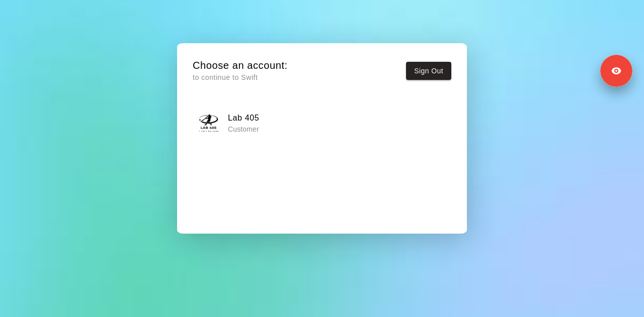 Image resolution: width=644 pixels, height=317 pixels. What do you see at coordinates (428, 71) in the screenshot?
I see `button: Sign Out` at bounding box center [428, 71].